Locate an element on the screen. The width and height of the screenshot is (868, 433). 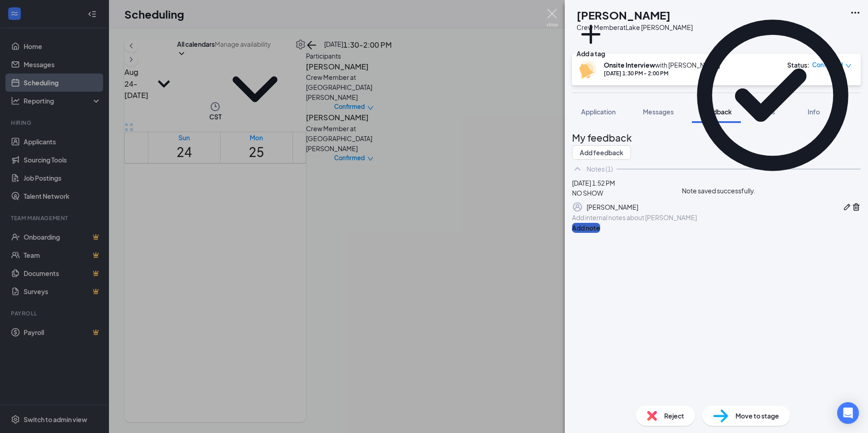
div: Notes (1) is located at coordinates (599, 169).